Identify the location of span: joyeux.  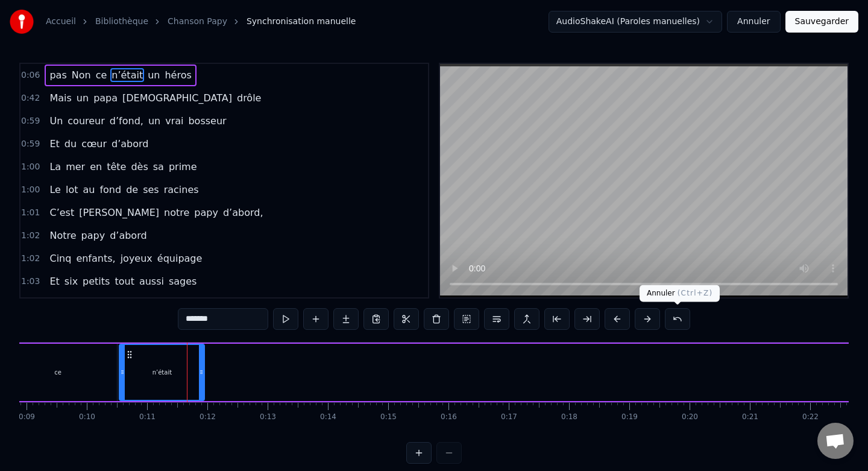
(136, 258).